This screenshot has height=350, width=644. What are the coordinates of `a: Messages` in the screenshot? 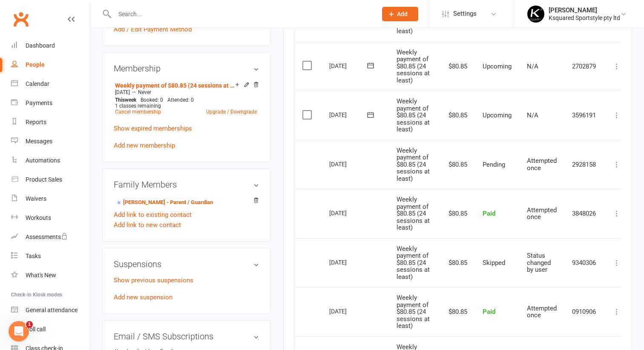 It's located at (50, 142).